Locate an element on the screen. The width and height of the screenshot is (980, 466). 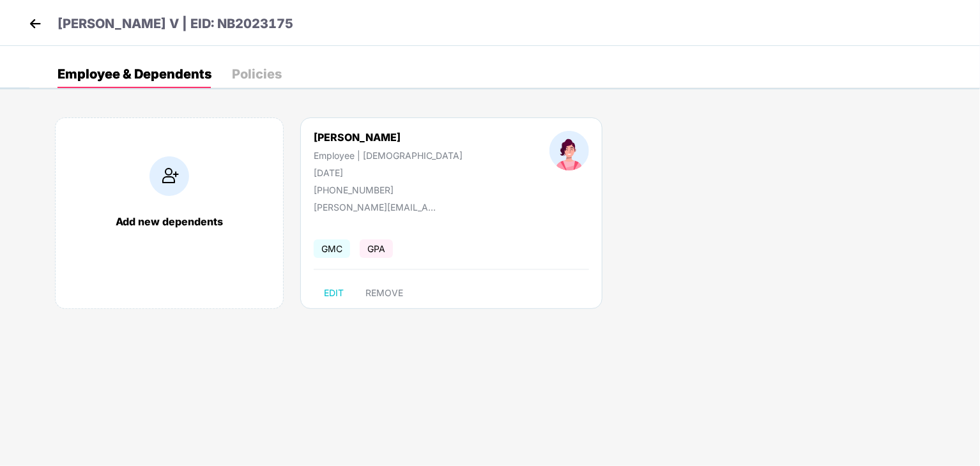
img: addIcon is located at coordinates (170, 176).